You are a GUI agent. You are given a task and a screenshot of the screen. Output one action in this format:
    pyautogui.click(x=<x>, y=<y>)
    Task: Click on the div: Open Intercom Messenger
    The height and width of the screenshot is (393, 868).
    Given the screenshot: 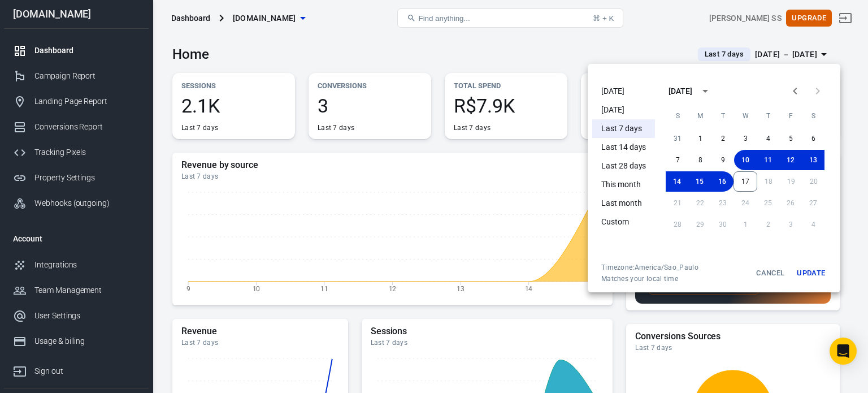 What is the action you would take?
    pyautogui.click(x=843, y=351)
    